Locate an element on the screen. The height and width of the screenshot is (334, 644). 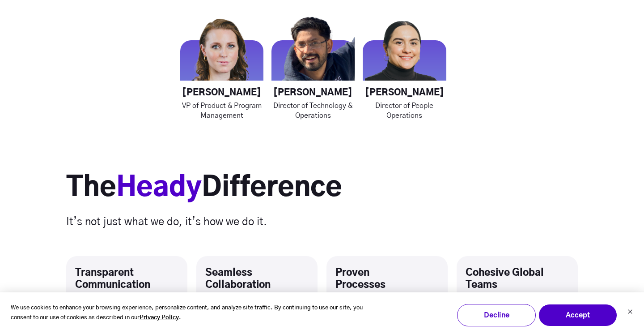
a: Privacy Policy is located at coordinates (159, 318).